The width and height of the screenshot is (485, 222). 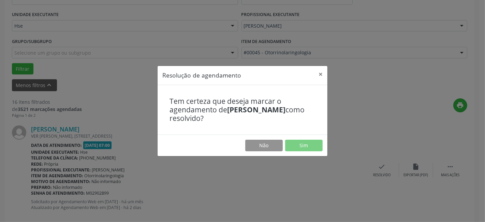 I want to click on h4: Tem certeza que deseja marcar o agendamento de como resolvido?, so click(x=242, y=110).